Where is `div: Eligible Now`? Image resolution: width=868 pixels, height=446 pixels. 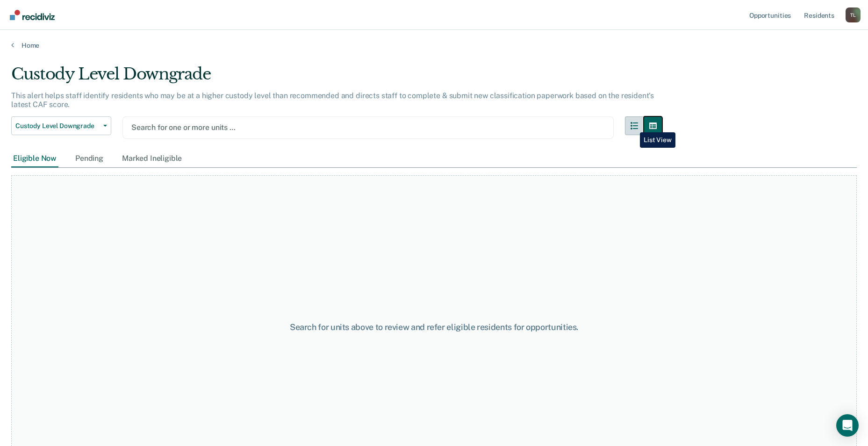
div: Eligible Now is located at coordinates (35, 158).